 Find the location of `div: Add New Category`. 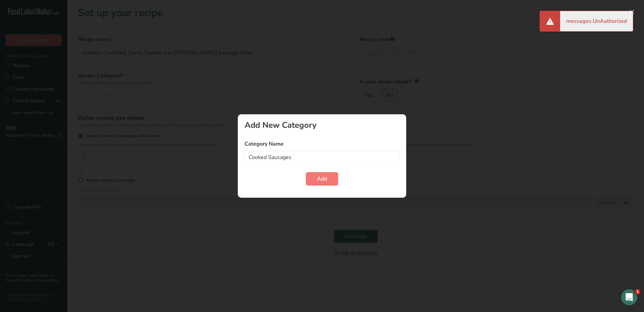

div: Add New Category is located at coordinates (322, 125).